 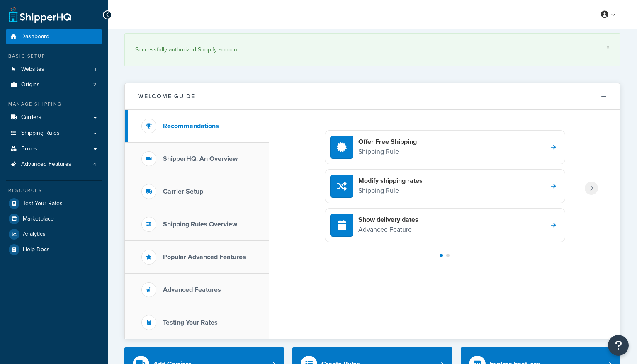 I want to click on h2: Welcome Guide, so click(x=167, y=96).